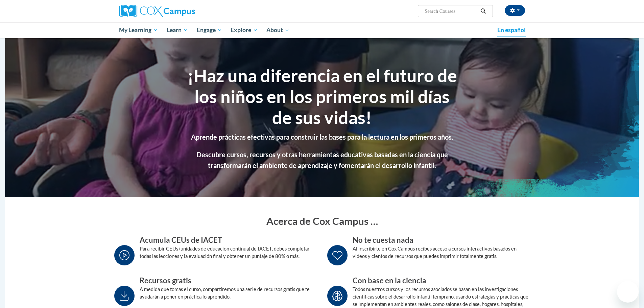 The width and height of the screenshot is (644, 308). I want to click on a: My Learning, so click(138, 30).